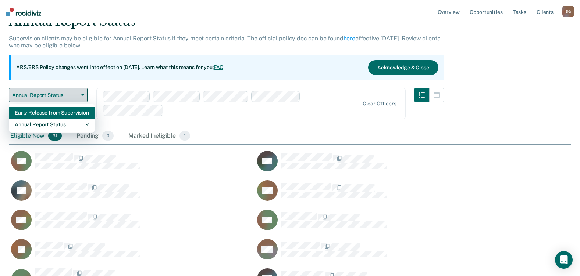 This screenshot has width=580, height=276. Describe the element at coordinates (378, 195) in the screenshot. I see `div: CaseloadOpportunityCell-07825794` at that location.